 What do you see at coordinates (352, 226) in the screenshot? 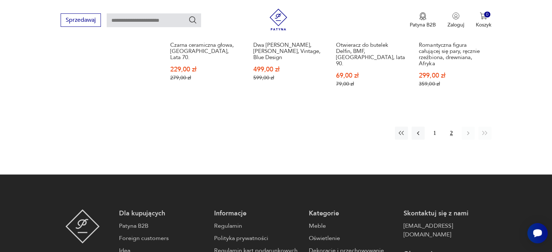
I see `a: Meble` at bounding box center [352, 226].